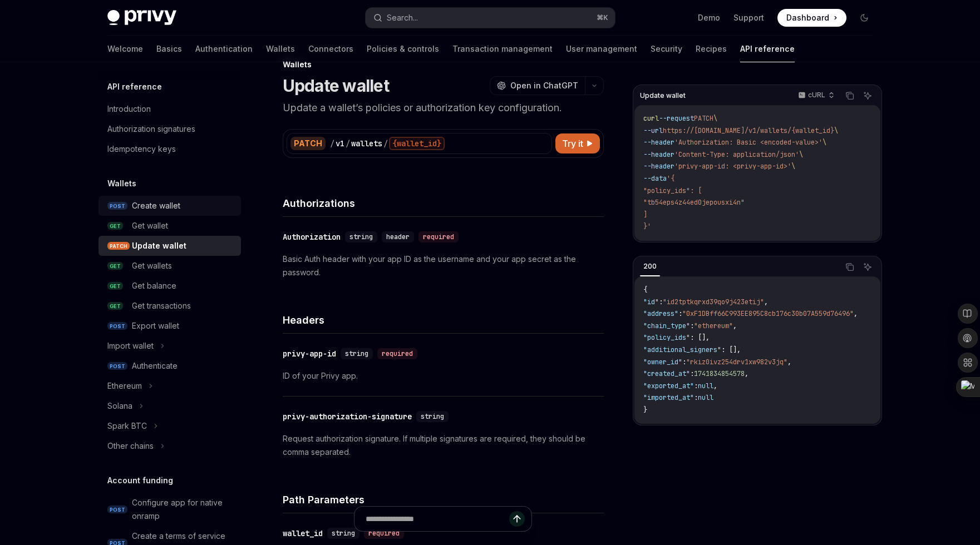 The image size is (980, 545). What do you see at coordinates (748, 17) in the screenshot?
I see `a: Support` at bounding box center [748, 17].